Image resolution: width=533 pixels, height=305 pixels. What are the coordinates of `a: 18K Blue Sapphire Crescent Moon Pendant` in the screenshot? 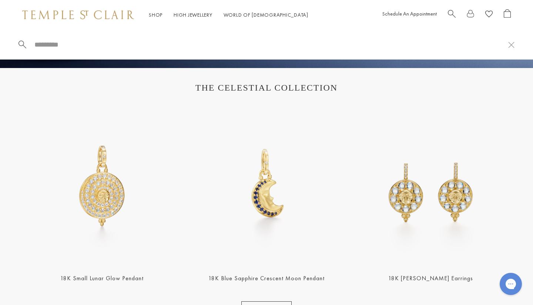 It's located at (266, 278).